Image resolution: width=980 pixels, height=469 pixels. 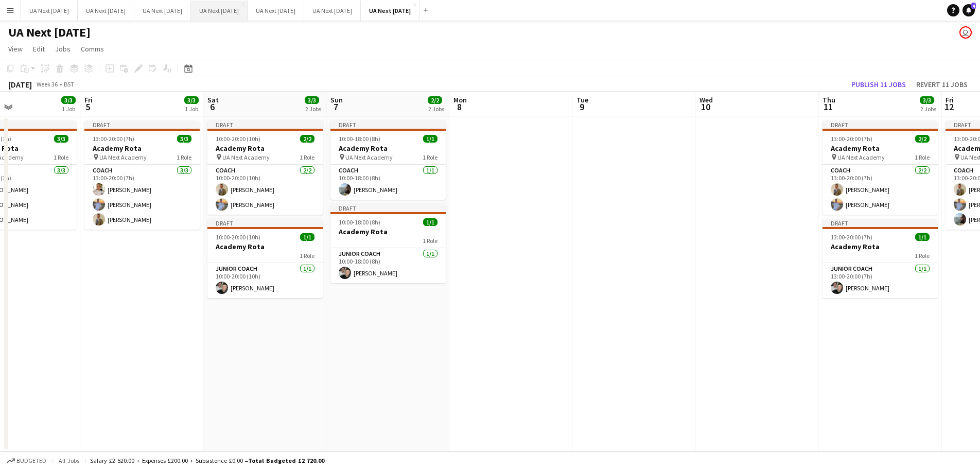 I want to click on span: 2/2, so click(x=307, y=139).